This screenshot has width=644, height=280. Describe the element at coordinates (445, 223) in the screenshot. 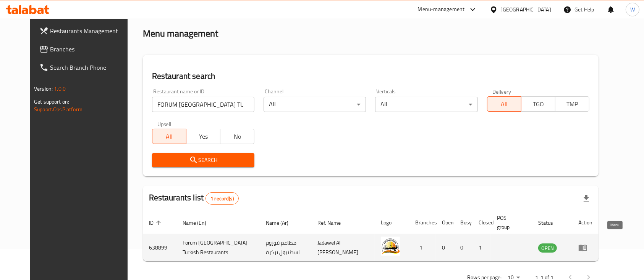

I see `th: Open` at that location.